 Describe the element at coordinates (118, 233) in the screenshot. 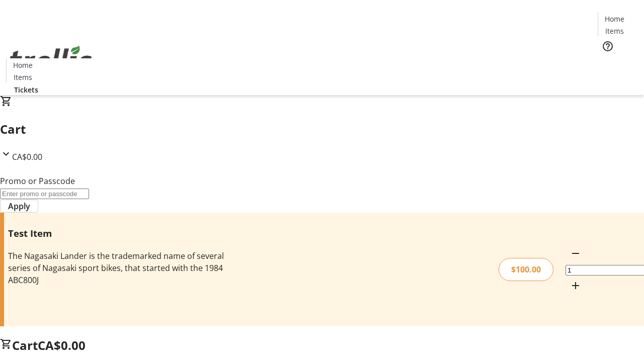

I see `h3: Test Item` at that location.